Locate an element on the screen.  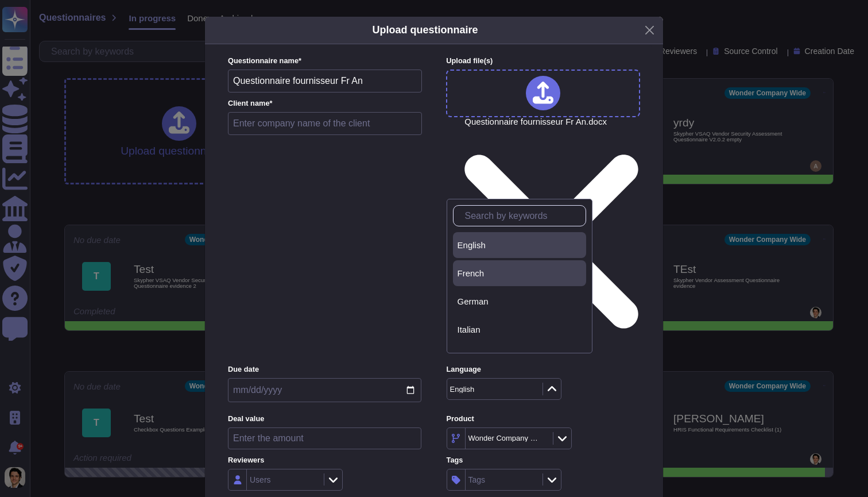
h5: Upload questionnaire is located at coordinates (425, 30).